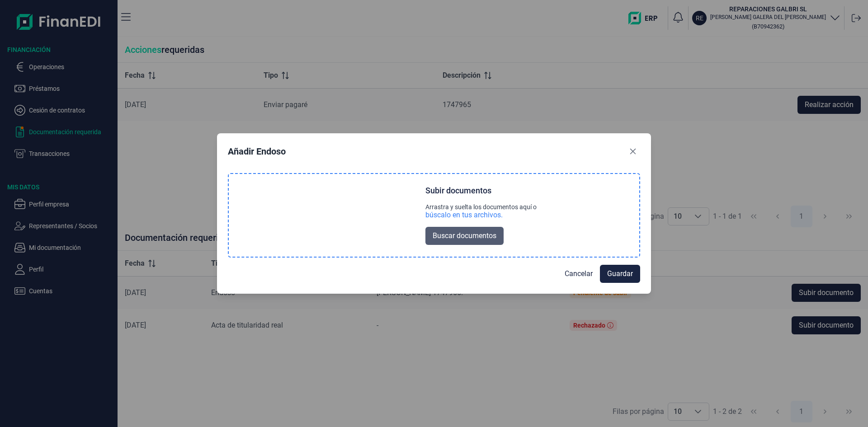  Describe the element at coordinates (458, 190) in the screenshot. I see `div: Subir documentos` at that location.